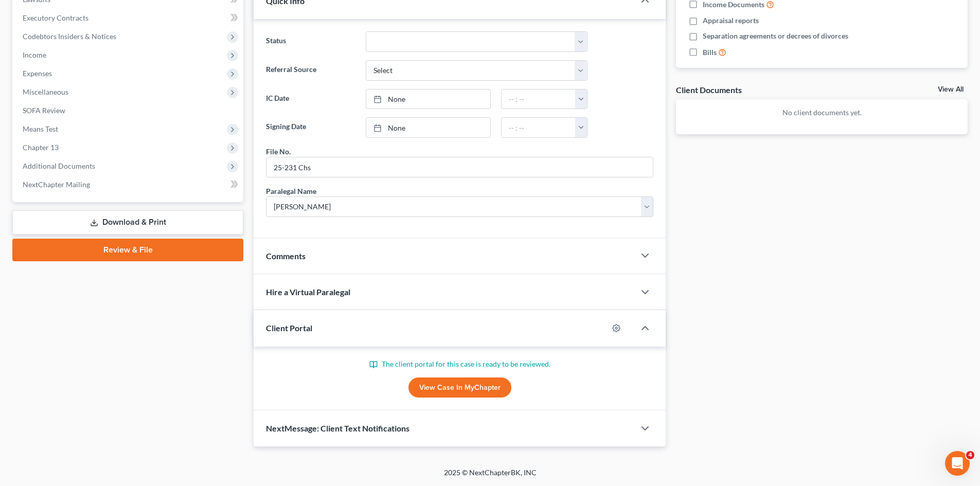 The image size is (980, 486). What do you see at coordinates (310, 100) in the screenshot?
I see `label: IC Date` at bounding box center [310, 100].